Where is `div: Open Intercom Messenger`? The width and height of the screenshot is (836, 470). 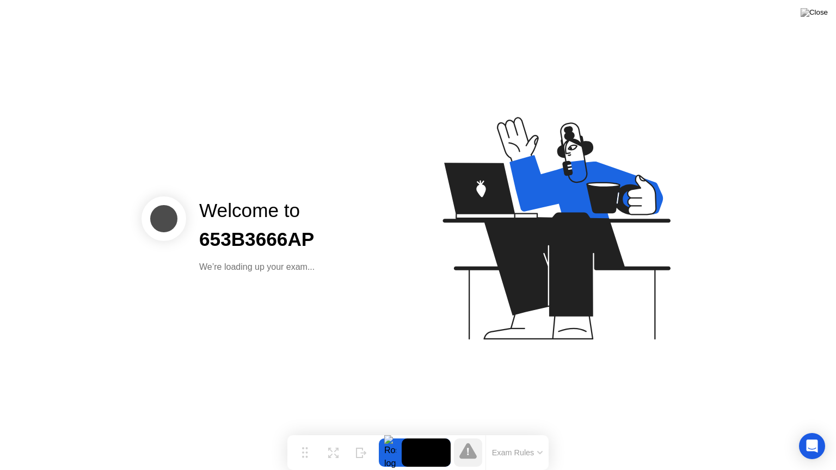 div: Open Intercom Messenger is located at coordinates (812, 446).